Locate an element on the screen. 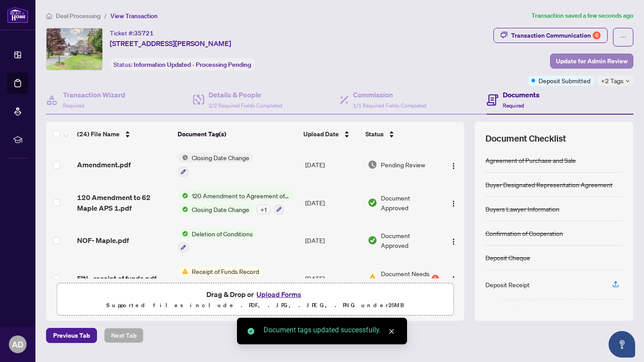  span: close is located at coordinates (391, 332).